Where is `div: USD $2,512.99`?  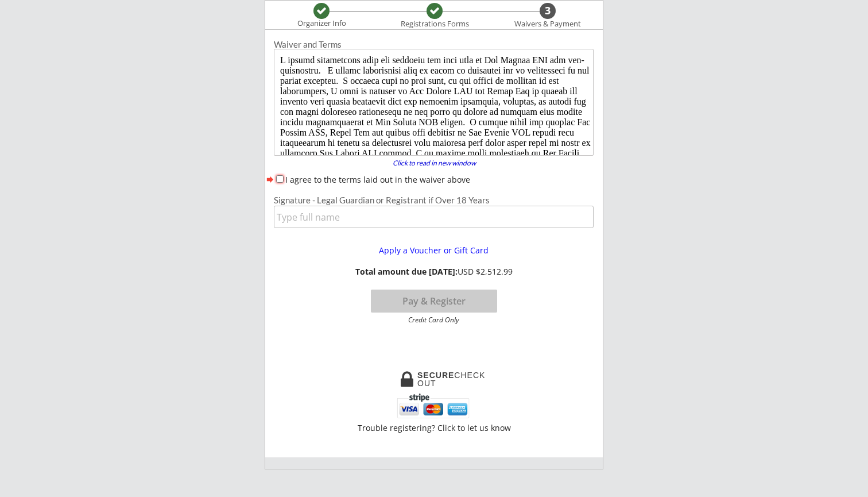 div: USD $2,512.99 is located at coordinates (434, 272).